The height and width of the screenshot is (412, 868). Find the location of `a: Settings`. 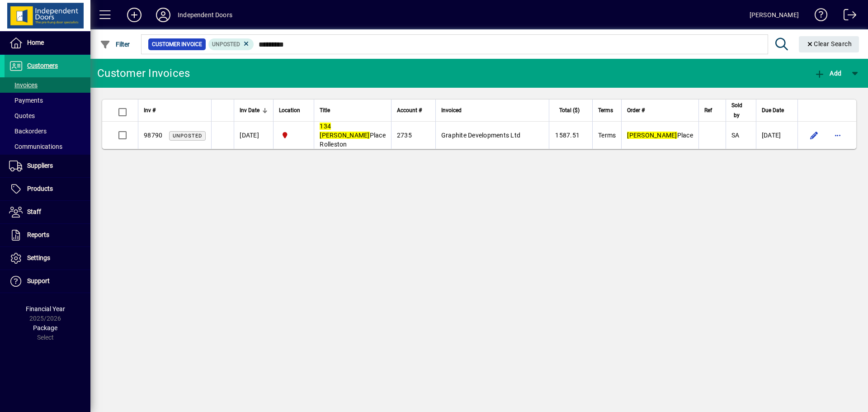

a: Settings is located at coordinates (47, 259).